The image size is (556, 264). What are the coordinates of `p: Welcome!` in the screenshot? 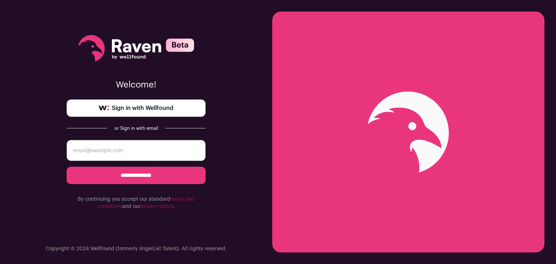 It's located at (136, 85).